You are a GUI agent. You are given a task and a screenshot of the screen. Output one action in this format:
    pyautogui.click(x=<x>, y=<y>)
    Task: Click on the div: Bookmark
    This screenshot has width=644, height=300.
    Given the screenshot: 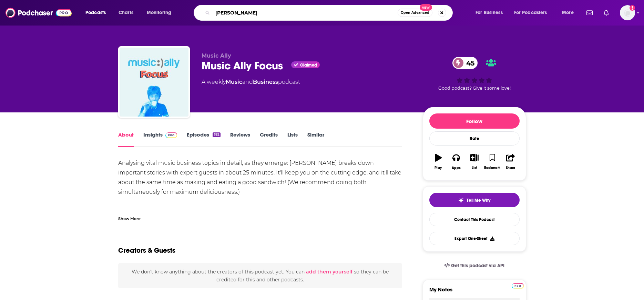 What is the action you would take?
    pyautogui.click(x=492, y=168)
    